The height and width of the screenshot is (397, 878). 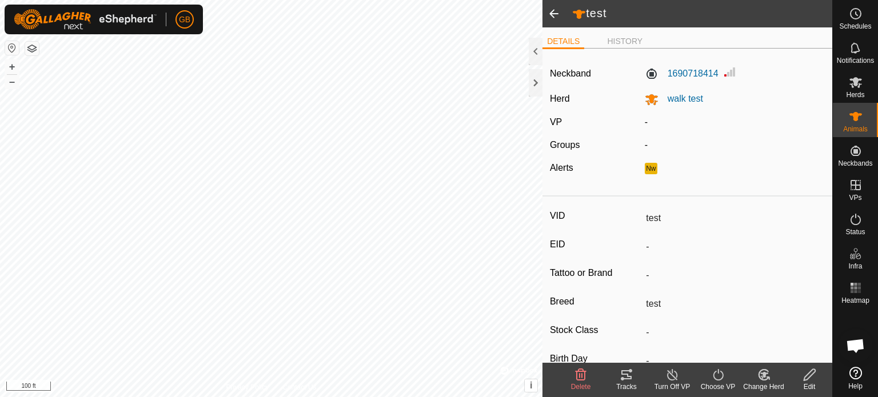 What do you see at coordinates (556, 122) in the screenshot?
I see `label: VP` at bounding box center [556, 122].